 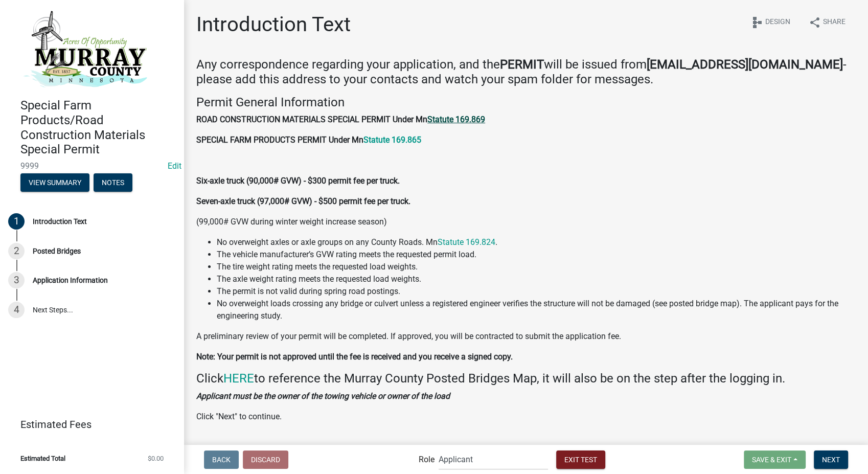 I want to click on li: The permit is not valid during spring road postings., so click(x=536, y=292).